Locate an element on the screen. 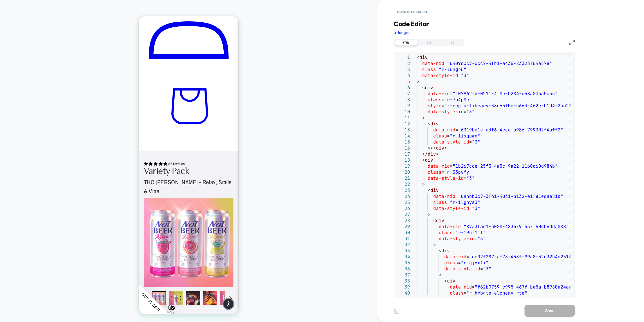 The height and width of the screenshot is (322, 644). img: Not Beer Vibed THC Seltzer Variety Pack is located at coordinates (50, 226).